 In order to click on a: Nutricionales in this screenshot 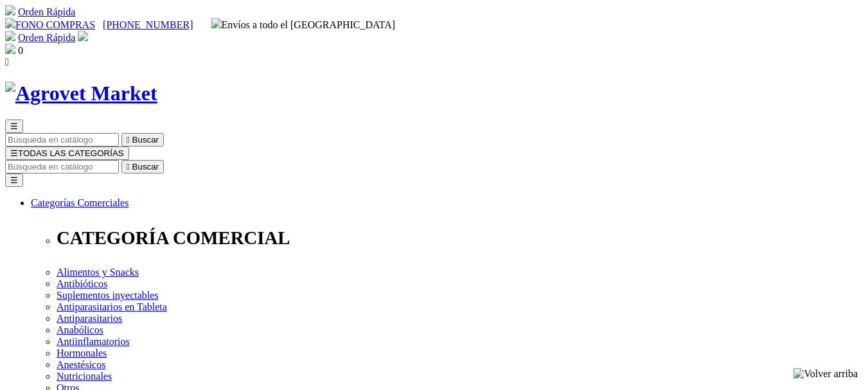, I will do `click(84, 376)`.